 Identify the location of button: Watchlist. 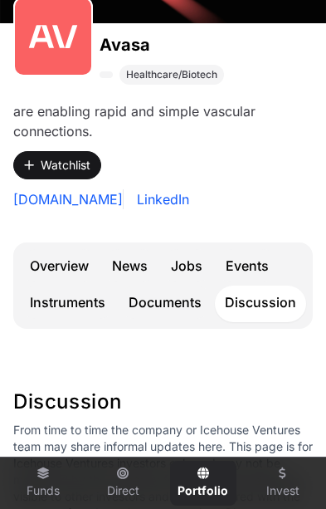
(57, 165).